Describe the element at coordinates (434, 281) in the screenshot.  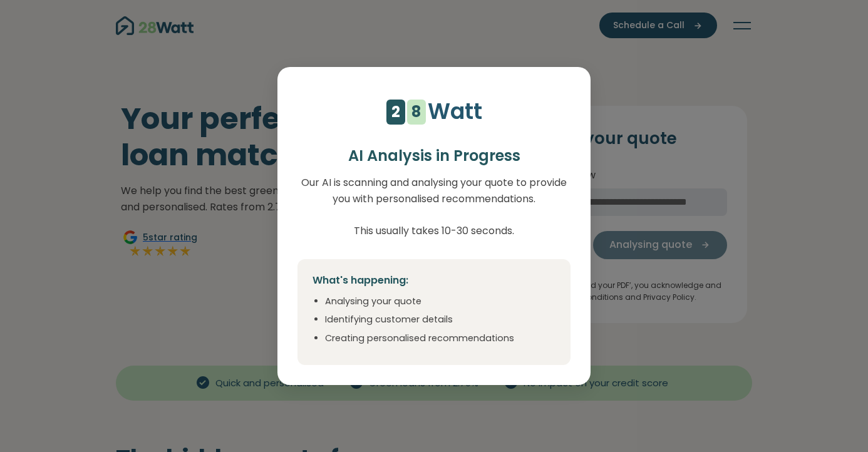
I see `h4: What's happening:` at that location.